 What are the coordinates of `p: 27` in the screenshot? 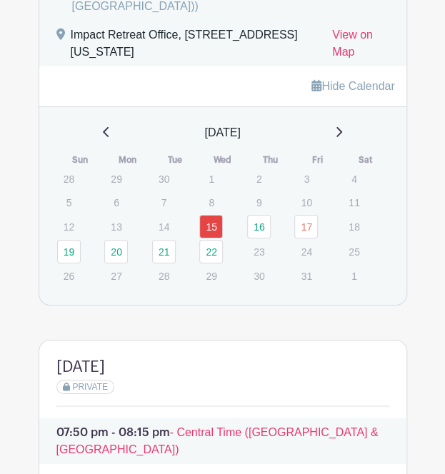 It's located at (116, 276).